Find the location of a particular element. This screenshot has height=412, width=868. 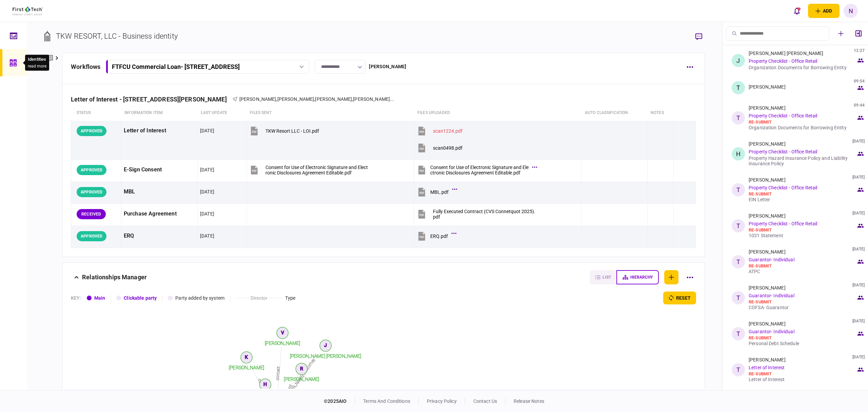

button: MBL.pdf is located at coordinates (436, 192).